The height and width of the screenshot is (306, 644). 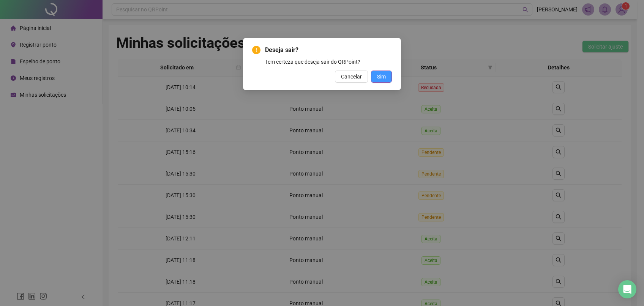 What do you see at coordinates (256, 50) in the screenshot?
I see `span: exclamation-circle` at bounding box center [256, 50].